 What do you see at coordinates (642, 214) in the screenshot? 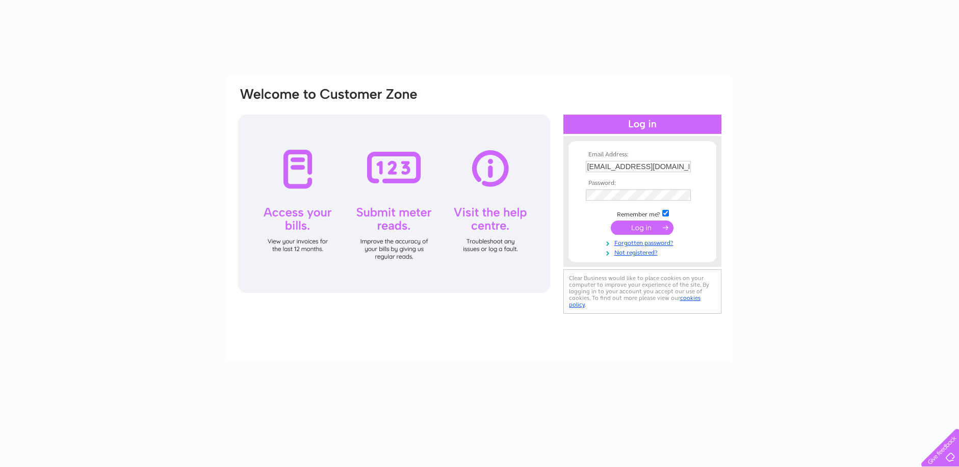
I see `td: Remember me?` at bounding box center [642, 214].